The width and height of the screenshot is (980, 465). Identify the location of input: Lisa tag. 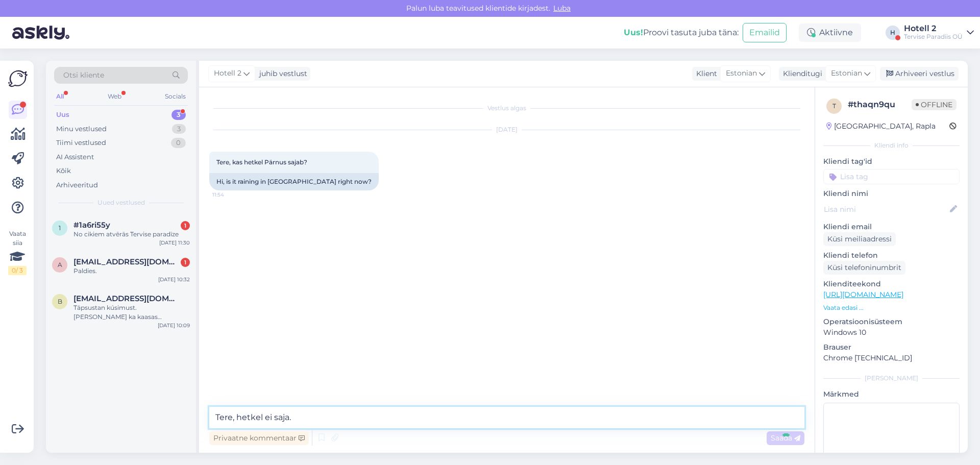
(891, 177).